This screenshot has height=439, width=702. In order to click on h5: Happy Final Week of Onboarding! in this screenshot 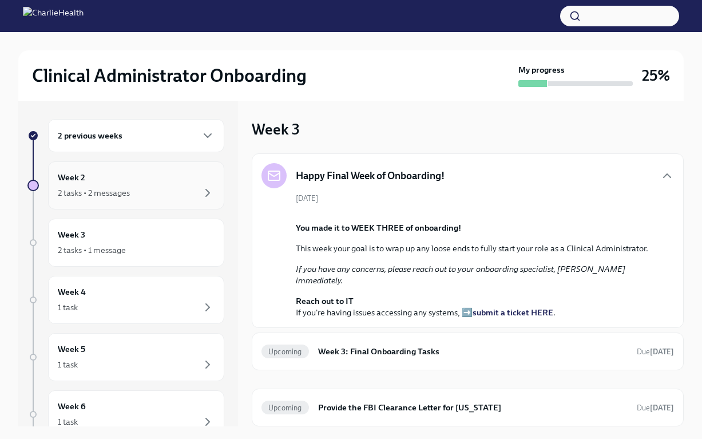, I will do `click(370, 176)`.